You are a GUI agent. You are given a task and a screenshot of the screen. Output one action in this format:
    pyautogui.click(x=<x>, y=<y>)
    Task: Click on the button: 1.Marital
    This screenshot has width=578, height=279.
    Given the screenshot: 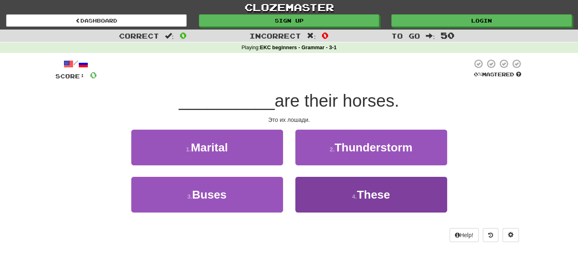 What is the action you would take?
    pyautogui.click(x=207, y=147)
    